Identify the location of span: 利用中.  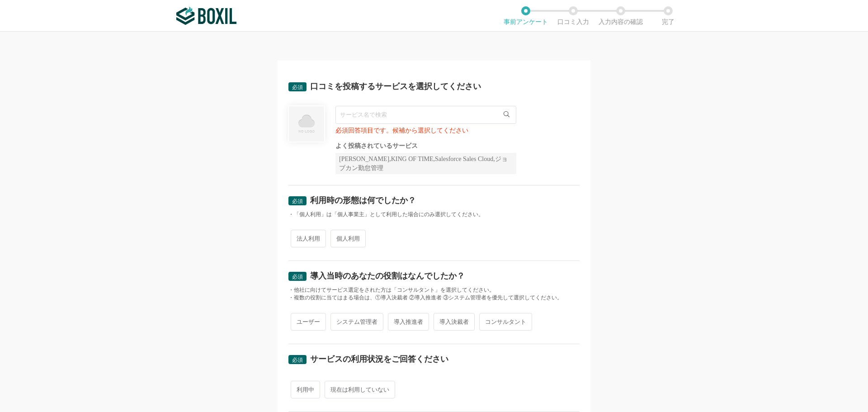
(306, 390).